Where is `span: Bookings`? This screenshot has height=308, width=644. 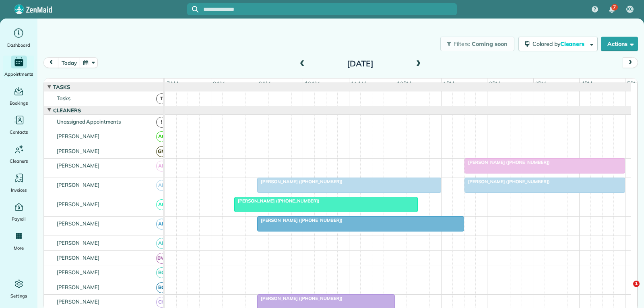
span: Bookings is located at coordinates (19, 103).